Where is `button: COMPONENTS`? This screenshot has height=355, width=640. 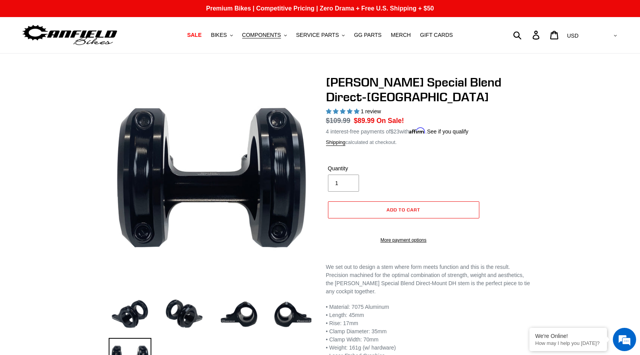 button: COMPONENTS is located at coordinates (264, 35).